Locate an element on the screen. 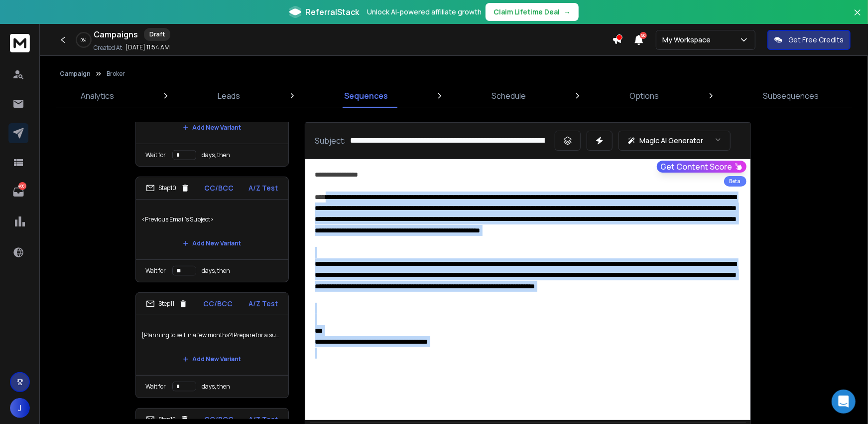 This screenshot has width=868, height=424. span: 50 is located at coordinates (644, 35).